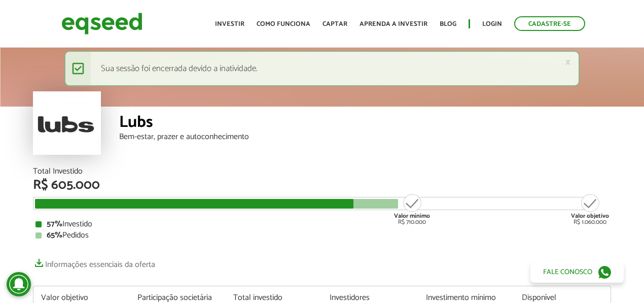 This screenshot has height=303, width=644. Describe the element at coordinates (448, 24) in the screenshot. I see `a: Blog` at that location.